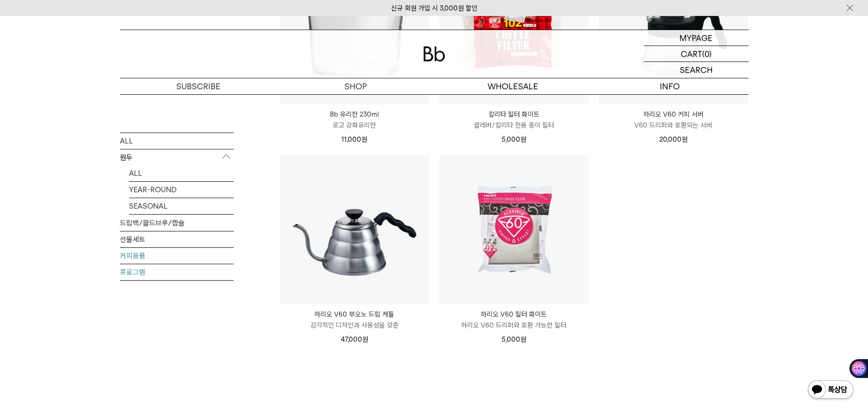 This screenshot has height=415, width=868. Describe the element at coordinates (707, 53) in the screenshot. I see `p: (0)` at that location.